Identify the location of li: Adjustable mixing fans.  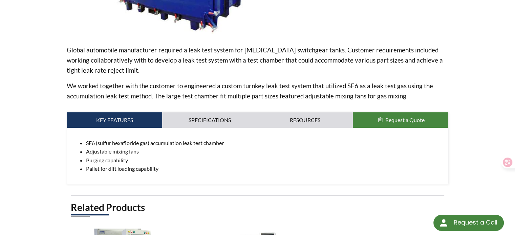
(264, 152).